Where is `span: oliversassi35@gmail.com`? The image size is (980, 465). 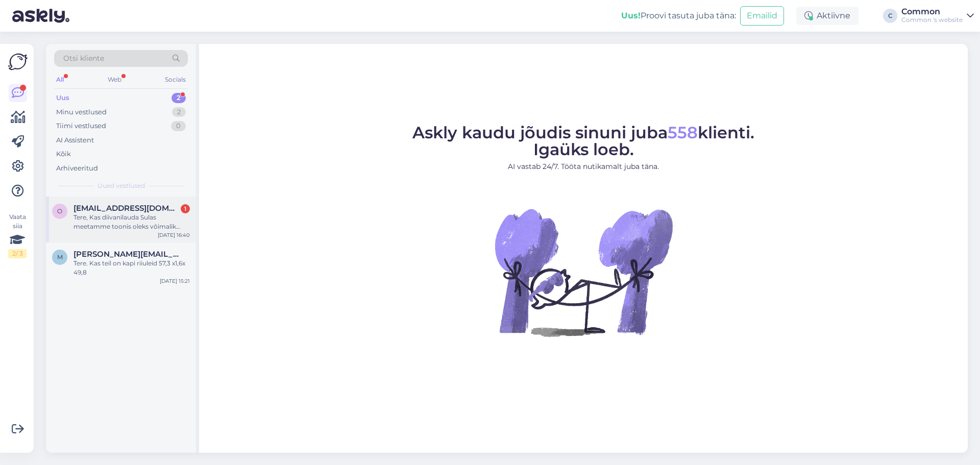
span: oliversassi35@gmail.com is located at coordinates (126, 208).